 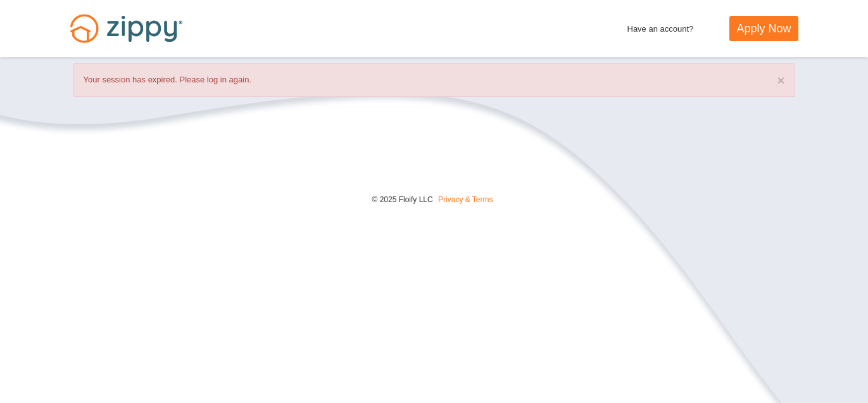 I want to click on a: Apply Now, so click(x=763, y=29).